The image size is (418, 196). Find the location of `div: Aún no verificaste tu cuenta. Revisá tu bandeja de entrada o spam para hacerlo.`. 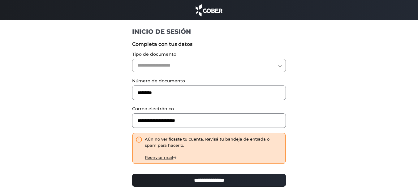

div: Aún no verificaste tu cuenta. Revisá tu bandeja de entrada o spam para hacerlo. is located at coordinates (213, 148).